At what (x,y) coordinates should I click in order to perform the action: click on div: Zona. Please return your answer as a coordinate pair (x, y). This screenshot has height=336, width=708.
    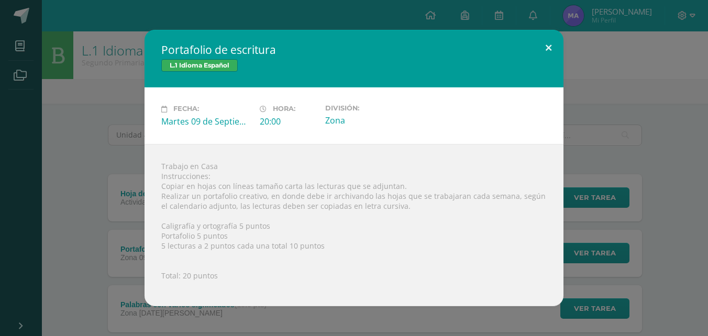
    Looking at the image, I should click on (370, 120).